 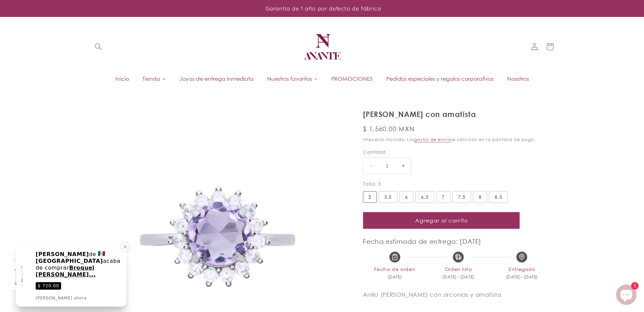 What do you see at coordinates (522, 269) in the screenshot?
I see `span: Entregado` at bounding box center [522, 269].